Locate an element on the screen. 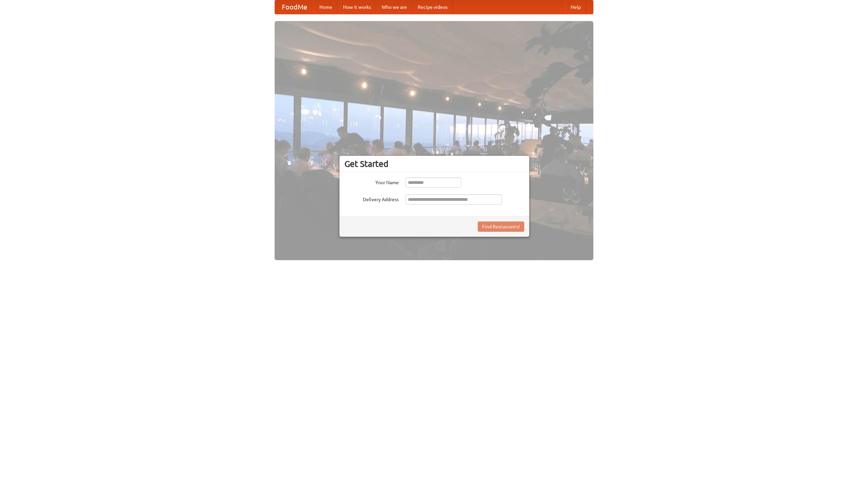  h3: Get Started is located at coordinates (434, 164).